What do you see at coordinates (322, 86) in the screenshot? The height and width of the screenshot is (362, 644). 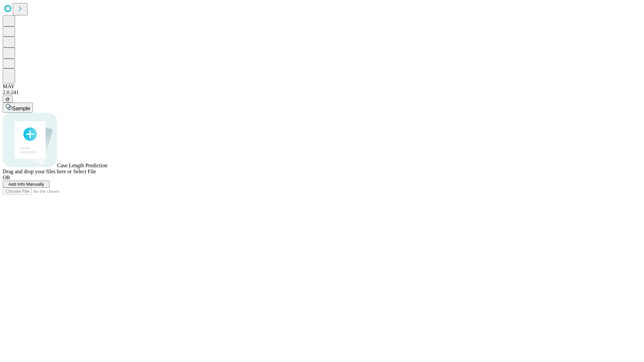 I see `div: MAY` at bounding box center [322, 86].